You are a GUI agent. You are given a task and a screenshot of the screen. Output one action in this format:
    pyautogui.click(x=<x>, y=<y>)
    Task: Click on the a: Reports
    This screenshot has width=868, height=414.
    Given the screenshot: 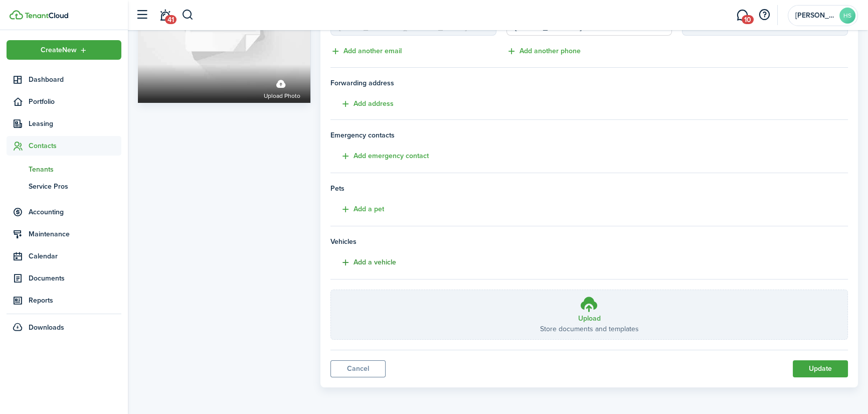 What is the action you would take?
    pyautogui.click(x=64, y=300)
    